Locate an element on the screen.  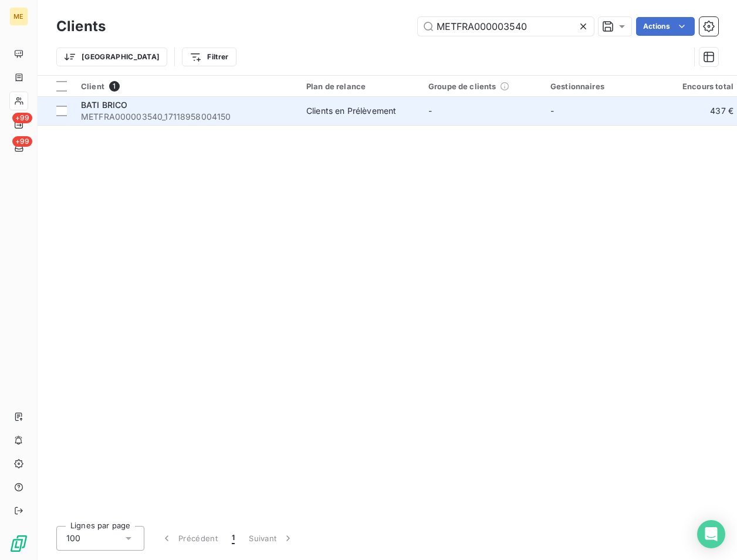
button: 1 is located at coordinates (233, 538).